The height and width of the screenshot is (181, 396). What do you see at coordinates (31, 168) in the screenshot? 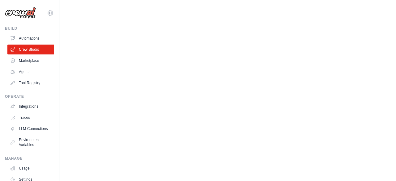
I see `a: Usage` at bounding box center [31, 168].